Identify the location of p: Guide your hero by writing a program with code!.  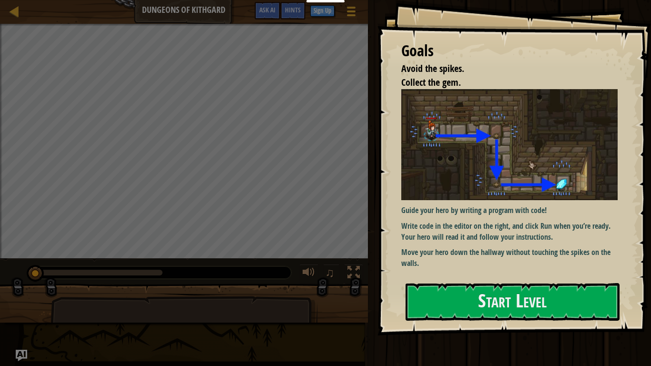
(510, 210).